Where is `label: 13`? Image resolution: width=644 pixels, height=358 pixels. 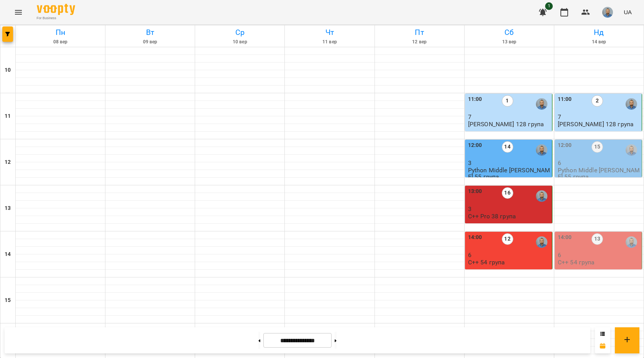 label: 13 is located at coordinates (597, 239).